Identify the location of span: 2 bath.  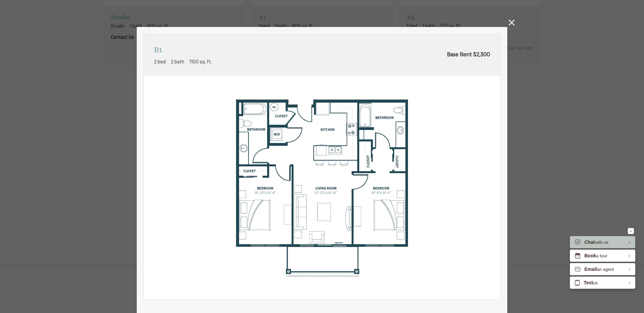
(177, 62).